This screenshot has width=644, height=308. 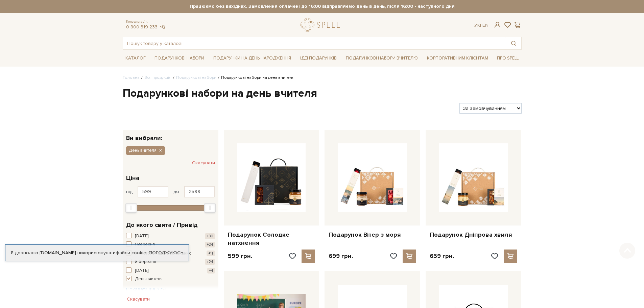 I want to click on button: 1 Вересня +24, so click(x=170, y=245).